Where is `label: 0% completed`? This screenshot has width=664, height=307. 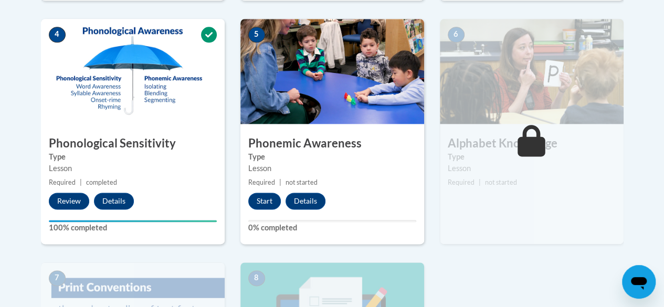
label: 0% completed is located at coordinates (332, 228).